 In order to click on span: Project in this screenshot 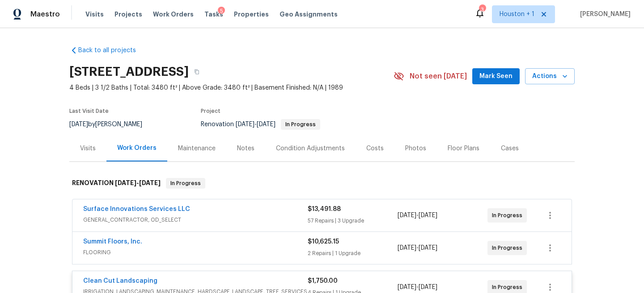, I will do `click(210, 111)`.